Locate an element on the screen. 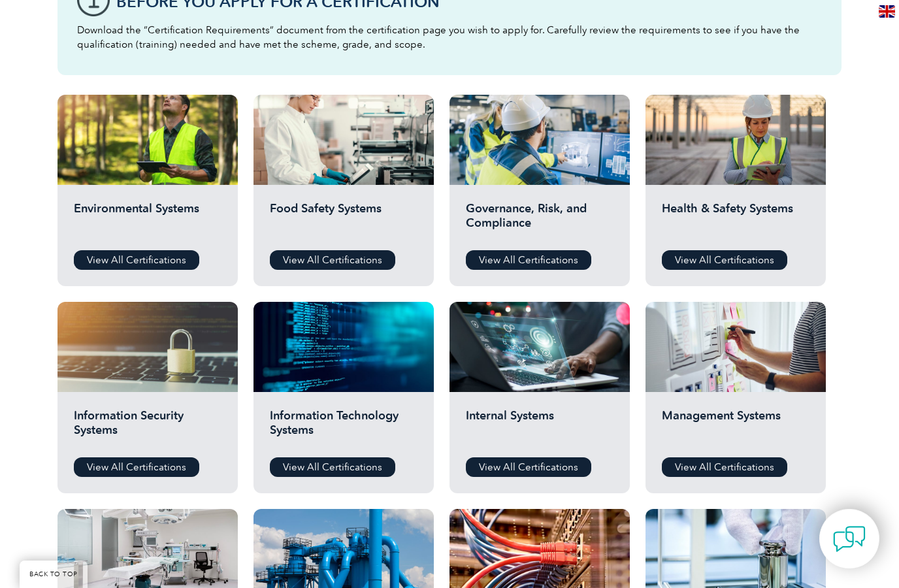  h2: Health & Safety Systems is located at coordinates (735, 221).